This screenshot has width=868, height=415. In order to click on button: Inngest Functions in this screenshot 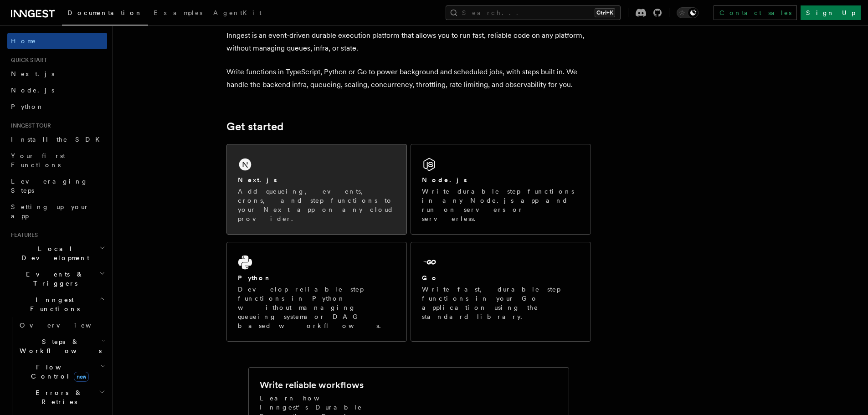, I will do `click(57, 304)`.